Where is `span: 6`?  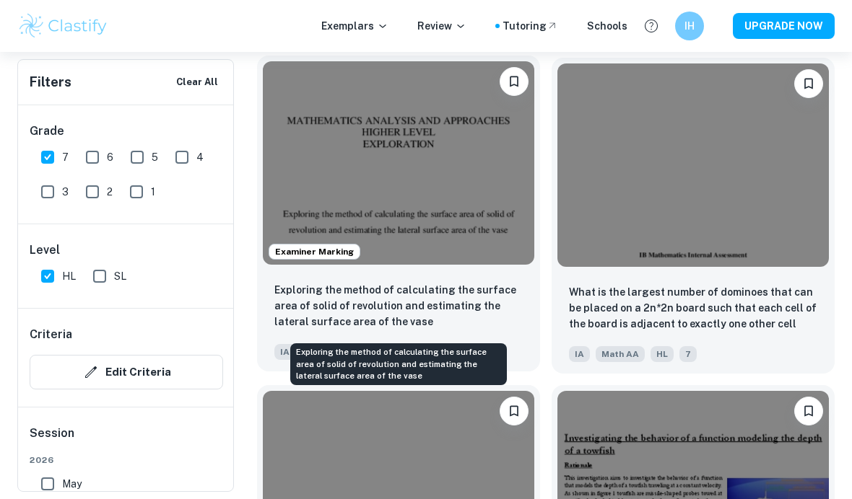
span: 6 is located at coordinates (110, 157).